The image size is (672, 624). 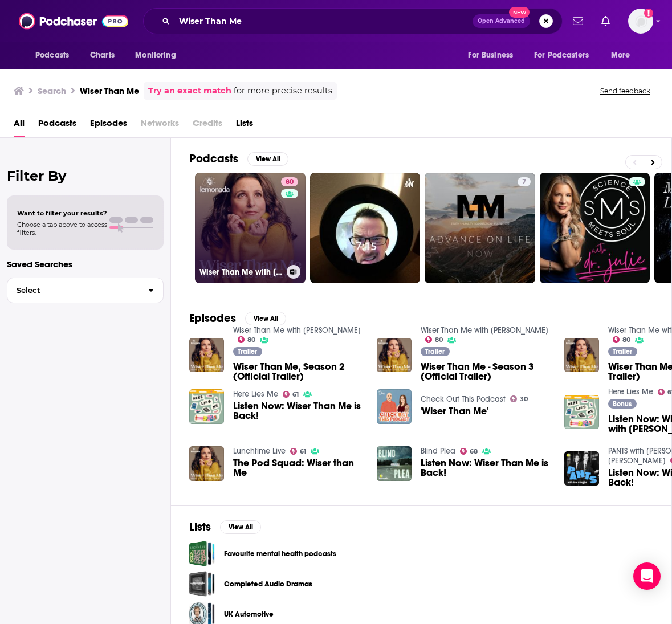 What do you see at coordinates (463, 399) in the screenshot?
I see `a: Check Out This Podcast` at bounding box center [463, 399].